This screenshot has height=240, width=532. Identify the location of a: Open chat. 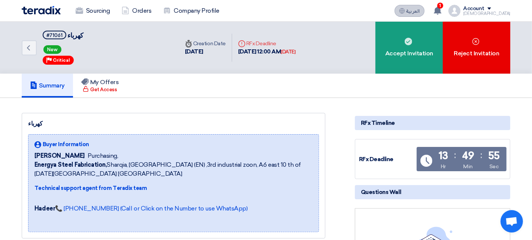
(512, 222).